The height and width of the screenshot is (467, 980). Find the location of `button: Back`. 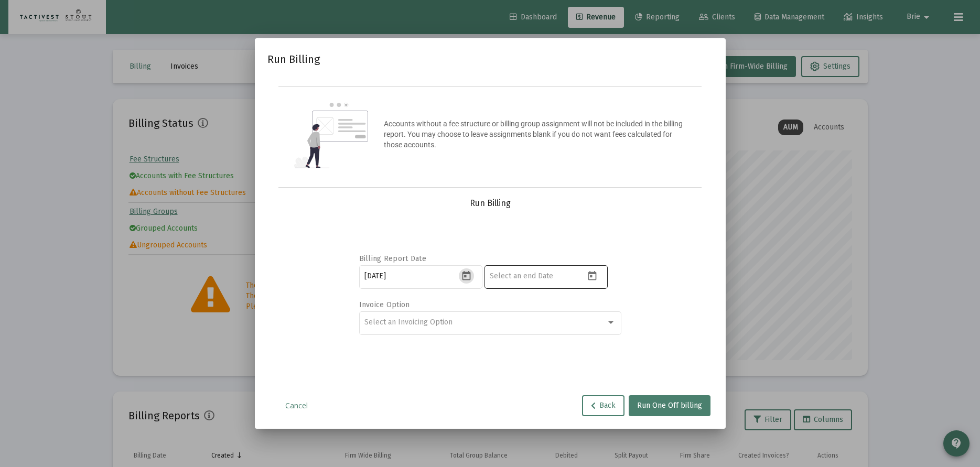

button: Back is located at coordinates (603, 406).